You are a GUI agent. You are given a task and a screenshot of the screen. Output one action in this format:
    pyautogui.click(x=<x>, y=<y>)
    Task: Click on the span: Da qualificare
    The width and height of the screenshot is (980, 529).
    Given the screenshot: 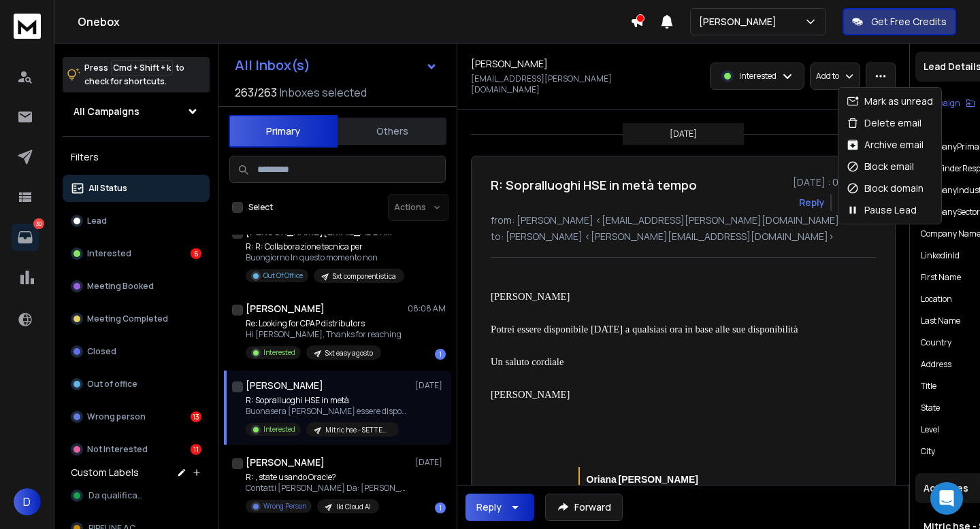 What is the action you would take?
    pyautogui.click(x=117, y=496)
    